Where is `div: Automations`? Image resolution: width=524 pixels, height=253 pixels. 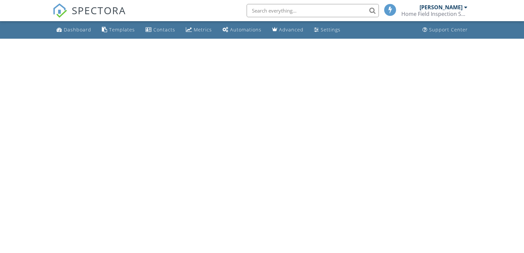
div: Automations is located at coordinates (246, 29).